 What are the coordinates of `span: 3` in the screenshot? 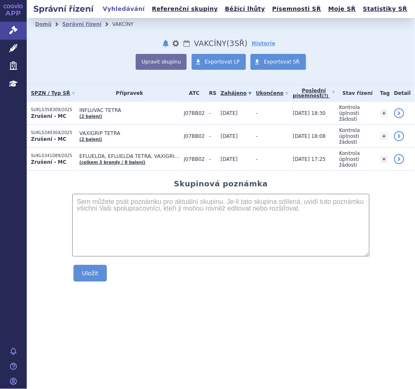 It's located at (232, 43).